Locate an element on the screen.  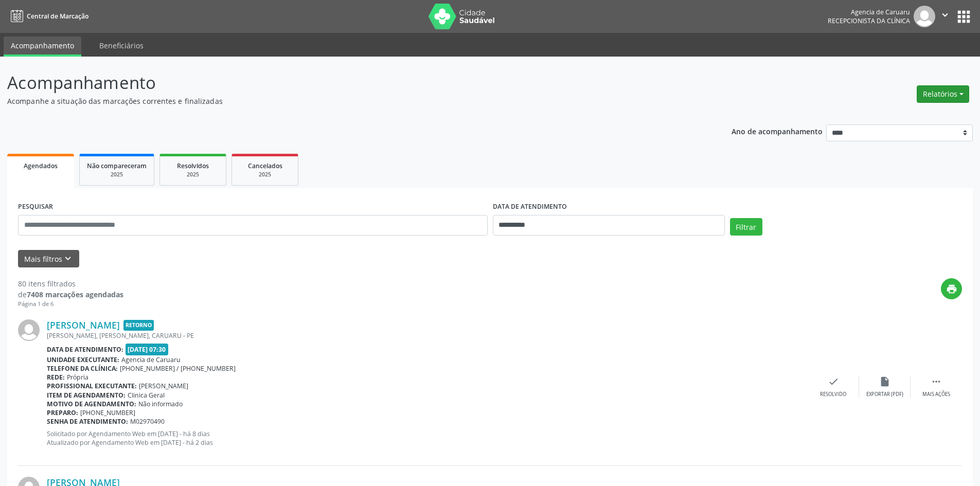
button: Relatórios is located at coordinates (943, 94).